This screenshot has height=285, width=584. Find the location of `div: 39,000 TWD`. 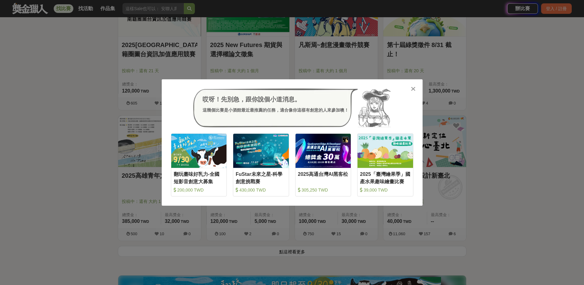

div: 39,000 TWD is located at coordinates (385, 190).